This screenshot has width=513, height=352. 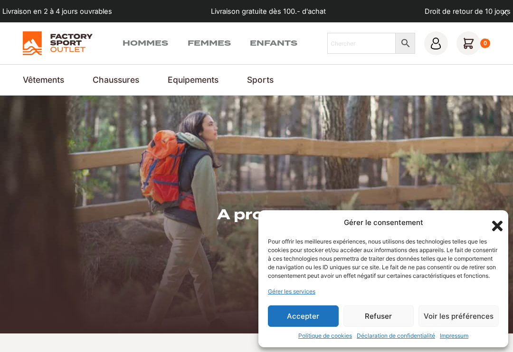 I want to click on a: Chaussures, so click(x=116, y=80).